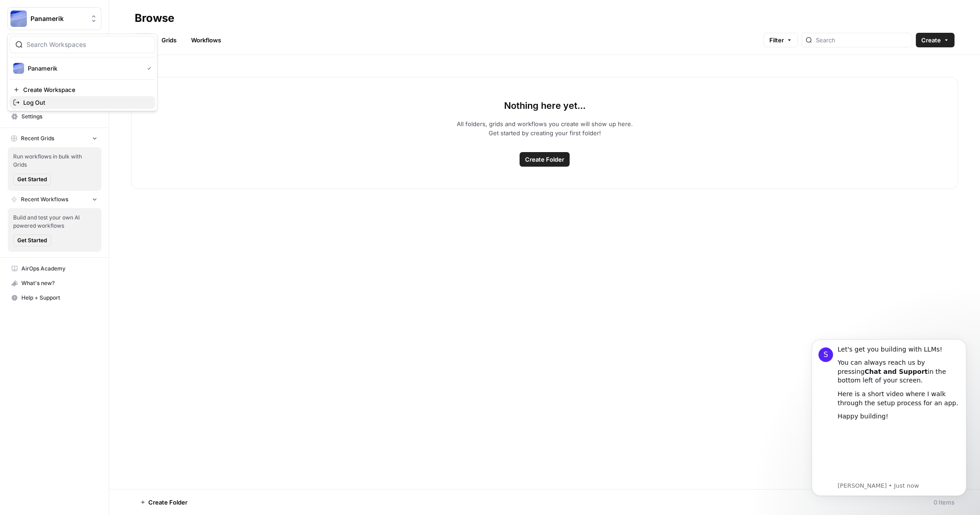 The image size is (980, 515). I want to click on p: Nothing here yet..., so click(544, 106).